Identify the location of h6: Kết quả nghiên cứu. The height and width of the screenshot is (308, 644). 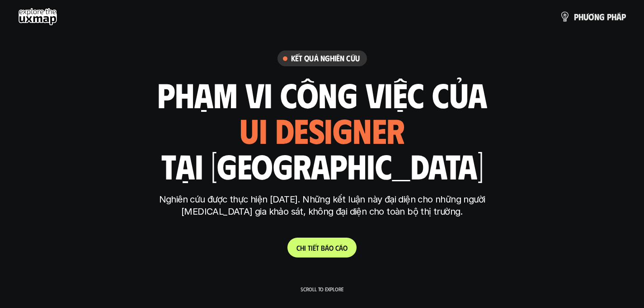
(325, 58).